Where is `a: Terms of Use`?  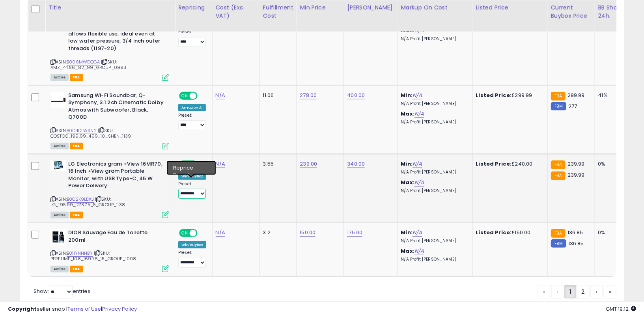
a: Terms of Use is located at coordinates (84, 308).